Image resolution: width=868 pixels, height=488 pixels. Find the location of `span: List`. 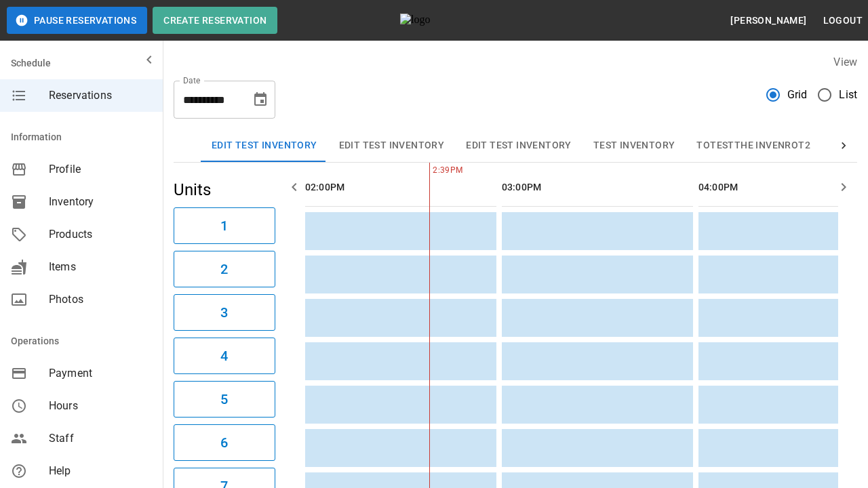

span: List is located at coordinates (847, 95).